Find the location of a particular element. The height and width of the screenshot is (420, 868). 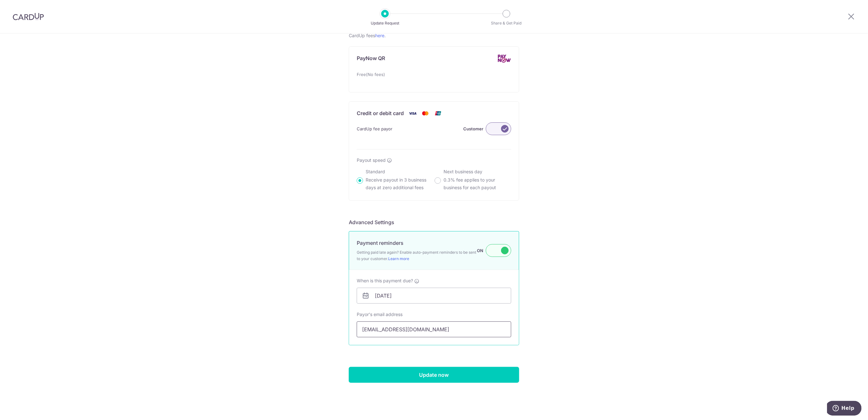

p: Next business day is located at coordinates (477, 171).